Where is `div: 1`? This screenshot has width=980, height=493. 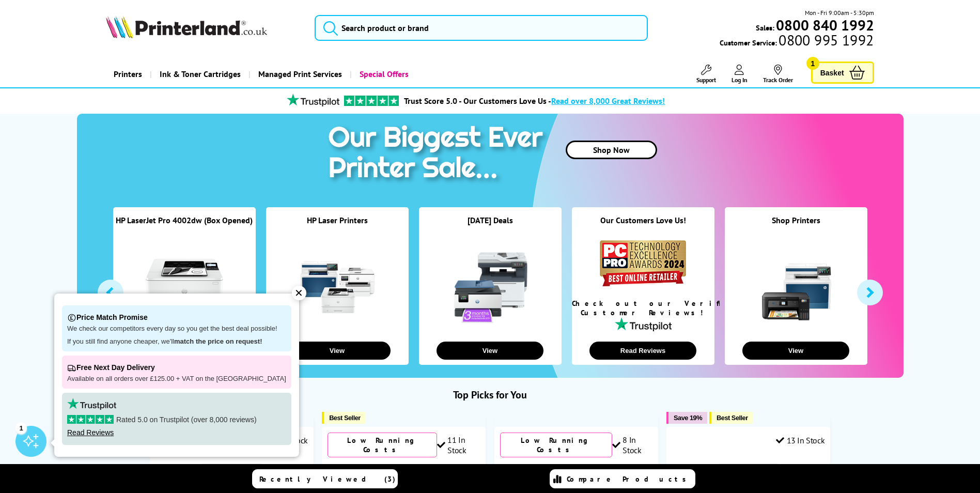
div: 1 is located at coordinates (21, 428).